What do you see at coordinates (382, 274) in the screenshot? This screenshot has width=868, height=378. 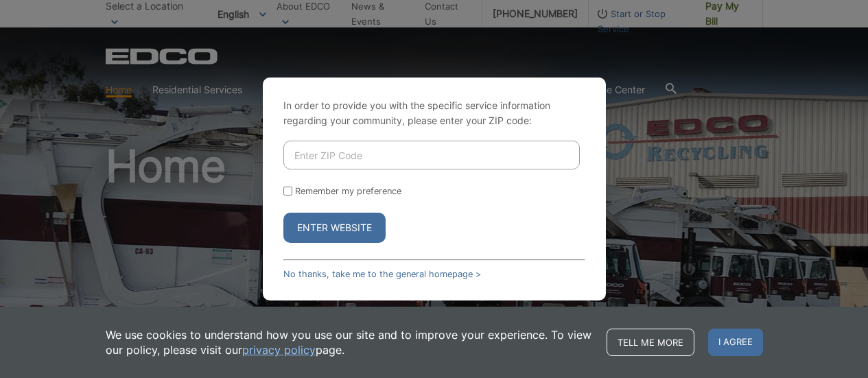 I see `a: No thanks, take me to the general homepage >` at bounding box center [382, 274].